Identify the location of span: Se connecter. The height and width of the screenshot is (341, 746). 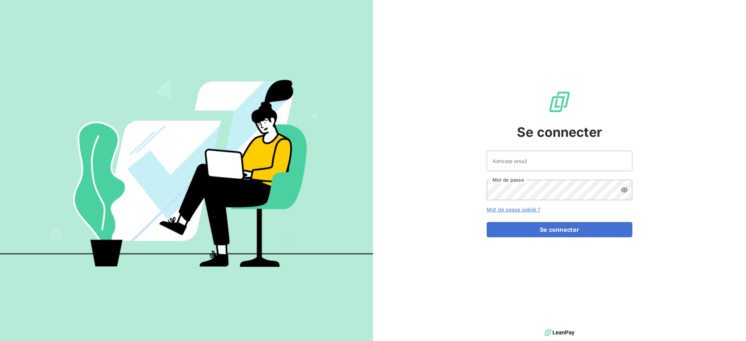
(559, 132).